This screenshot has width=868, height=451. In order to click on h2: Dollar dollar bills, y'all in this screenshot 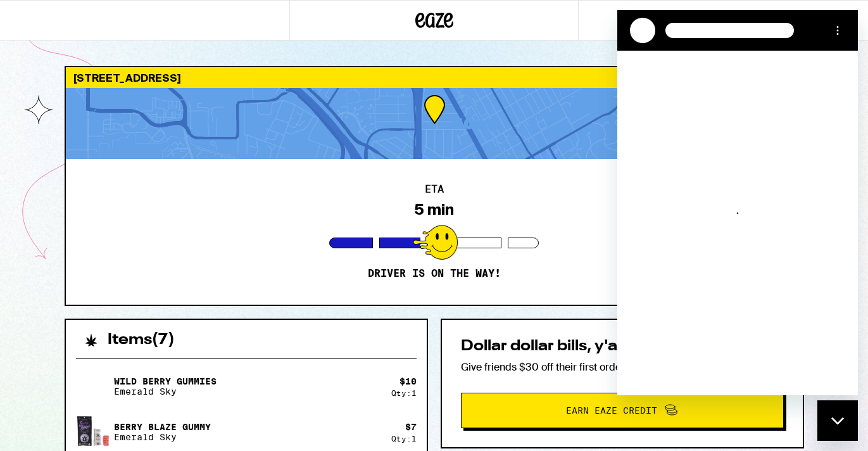, I will do `click(622, 346)`.